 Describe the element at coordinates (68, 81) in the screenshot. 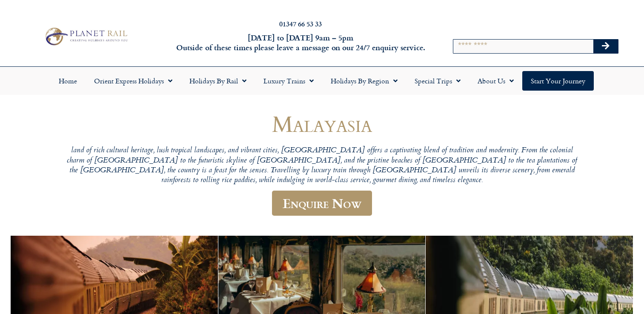

I see `a: Home` at that location.